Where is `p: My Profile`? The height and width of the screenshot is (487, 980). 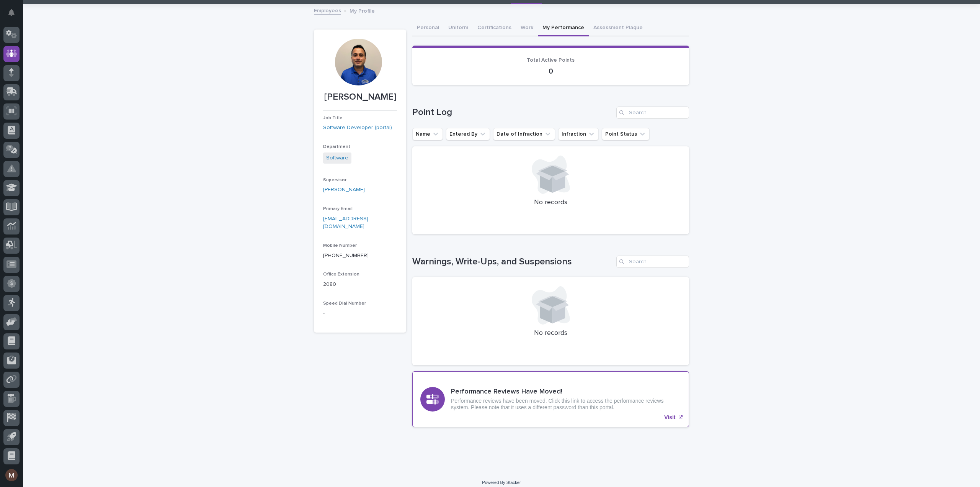 p: My Profile is located at coordinates (362, 11).